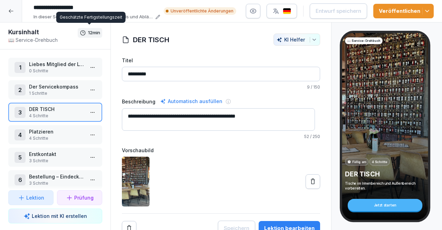 The image size is (442, 230). Describe the element at coordinates (55, 89) in the screenshot. I see `div: 2Der Servicekompass1 Schritte` at that location.